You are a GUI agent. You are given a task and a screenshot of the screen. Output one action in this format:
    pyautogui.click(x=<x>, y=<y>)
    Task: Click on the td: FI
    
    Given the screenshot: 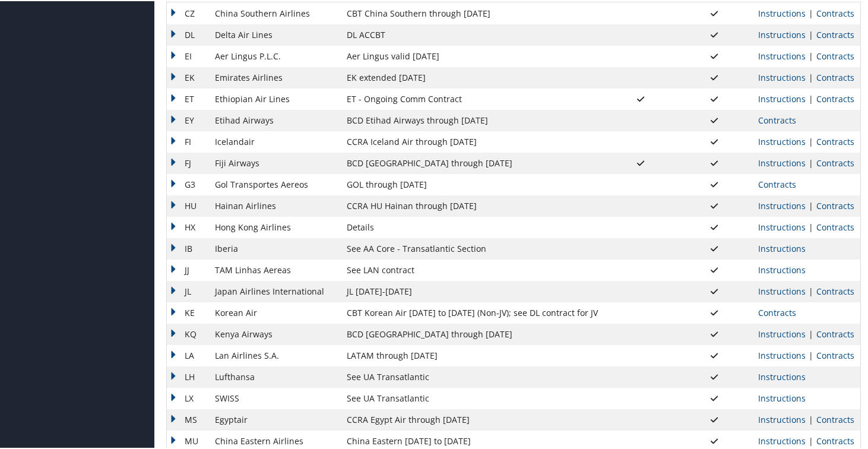 What is the action you would take?
    pyautogui.click(x=188, y=141)
    